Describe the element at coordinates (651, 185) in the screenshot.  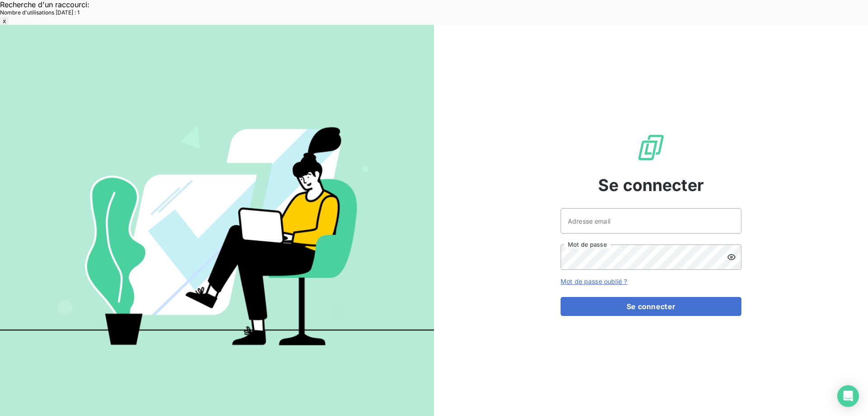
I see `span: Se connecter` at that location.